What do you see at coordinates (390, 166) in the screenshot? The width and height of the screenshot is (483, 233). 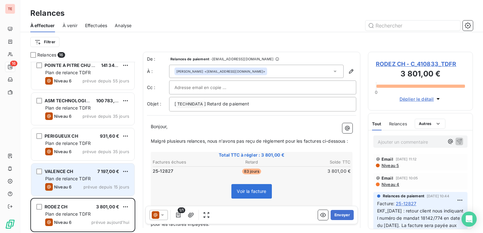 I see `span: Niveau 5` at bounding box center [390, 166].